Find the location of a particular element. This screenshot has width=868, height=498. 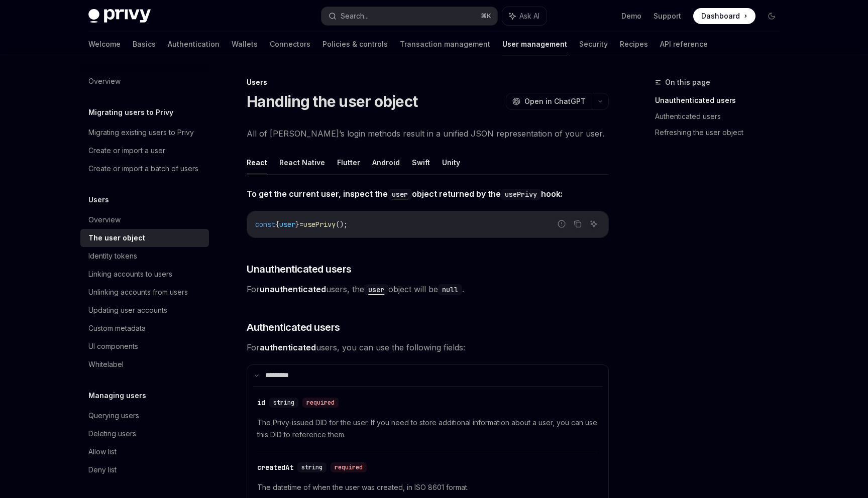

a: Welcome is located at coordinates (104, 44).